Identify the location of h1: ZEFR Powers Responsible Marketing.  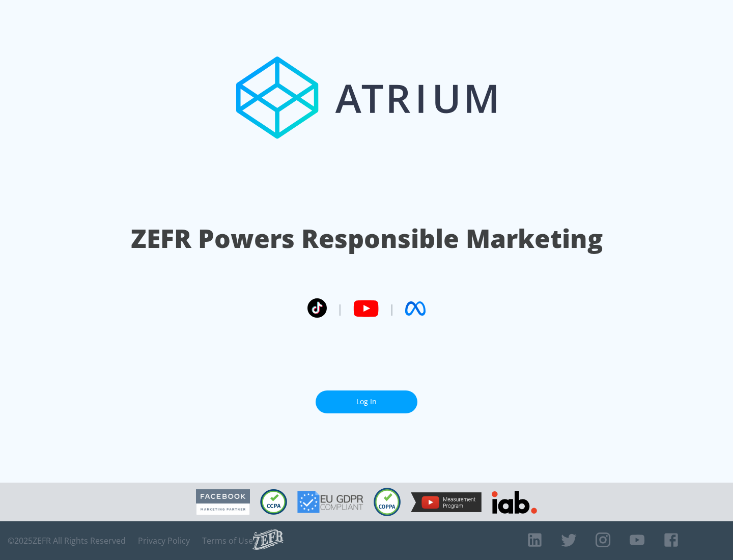
(367, 238).